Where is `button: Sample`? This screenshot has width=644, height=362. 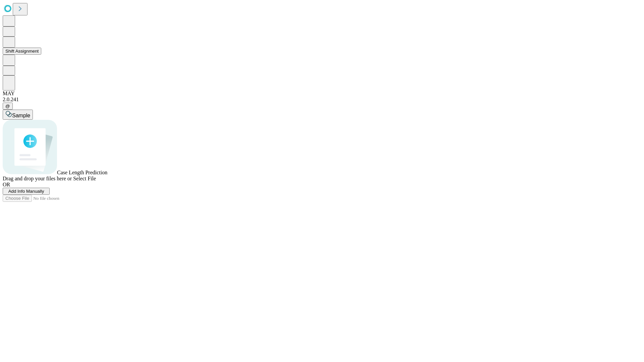 button: Sample is located at coordinates (18, 115).